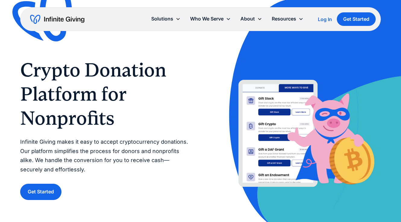 Image resolution: width=401 pixels, height=222 pixels. Describe the element at coordinates (325, 19) in the screenshot. I see `div: Log In` at that location.